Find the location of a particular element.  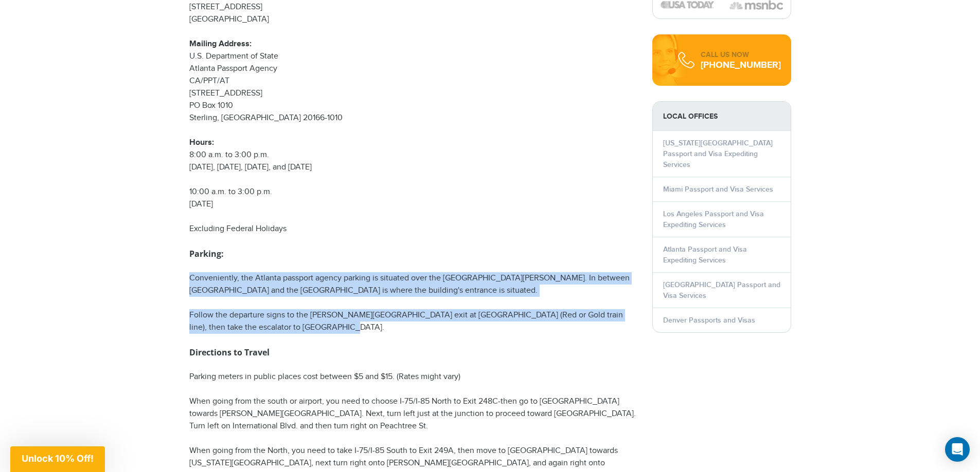

a: Atlanta Passport and Visa Expediting Services is located at coordinates (705, 255).